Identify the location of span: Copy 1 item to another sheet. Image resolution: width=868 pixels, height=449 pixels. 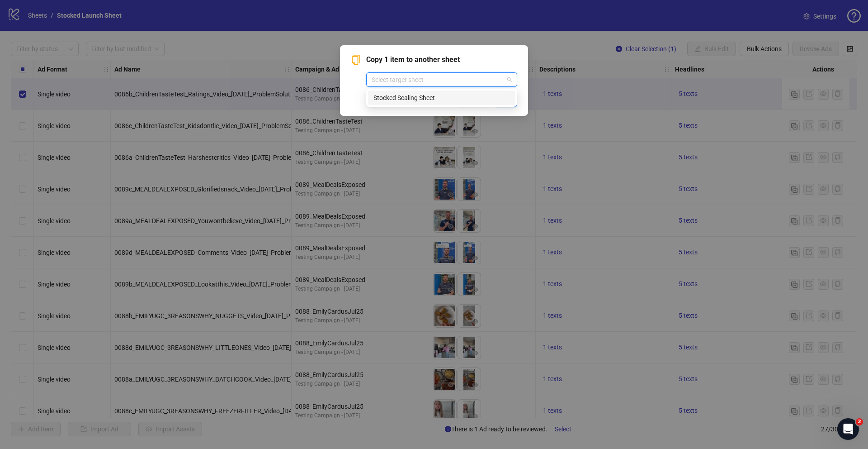
(442, 60).